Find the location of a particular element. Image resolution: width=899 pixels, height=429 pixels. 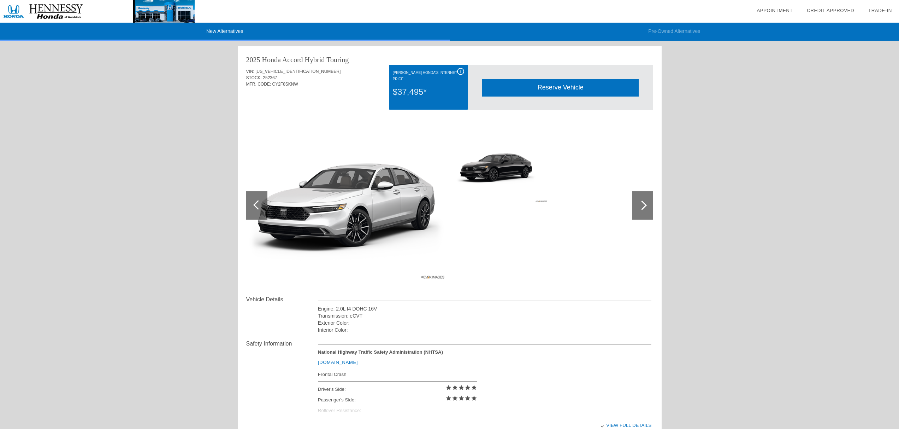

div: Transmission: eCVT is located at coordinates (485, 316).